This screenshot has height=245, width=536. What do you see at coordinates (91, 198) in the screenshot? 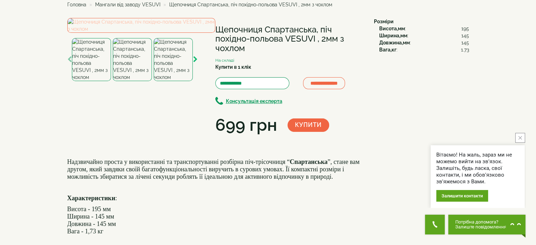
I see `b: Характеристики` at bounding box center [91, 198].